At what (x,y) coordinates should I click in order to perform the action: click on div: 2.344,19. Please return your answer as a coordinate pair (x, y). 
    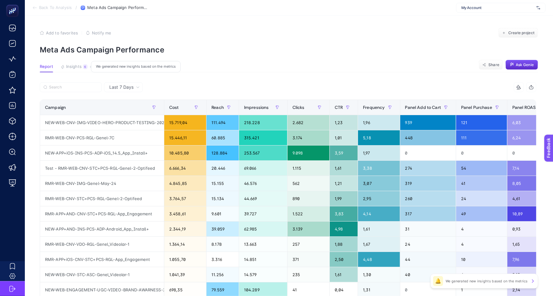
    Looking at the image, I should click on (185, 229).